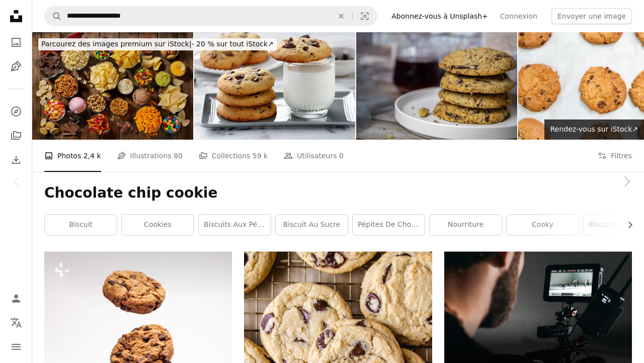 The width and height of the screenshot is (644, 363). Describe the element at coordinates (543, 225) in the screenshot. I see `a: Cooky` at that location.